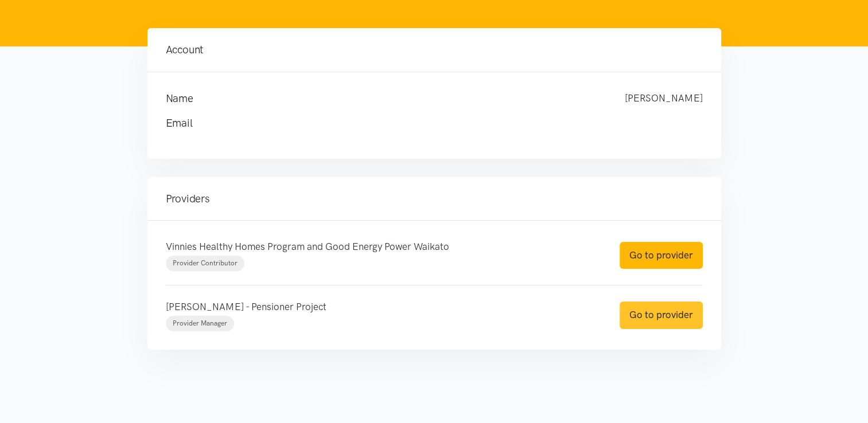 This screenshot has height=423, width=868. I want to click on h4: Account, so click(434, 50).